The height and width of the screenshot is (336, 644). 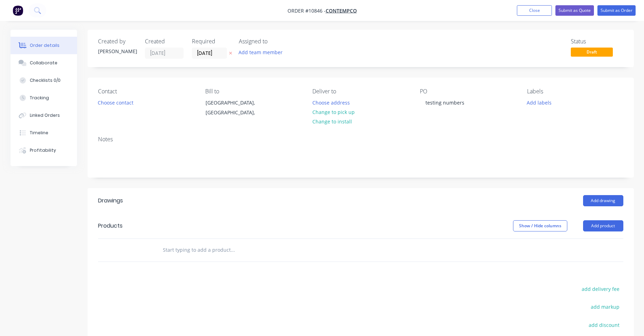 What do you see at coordinates (605, 307) in the screenshot?
I see `button: add markup` at bounding box center [605, 307].